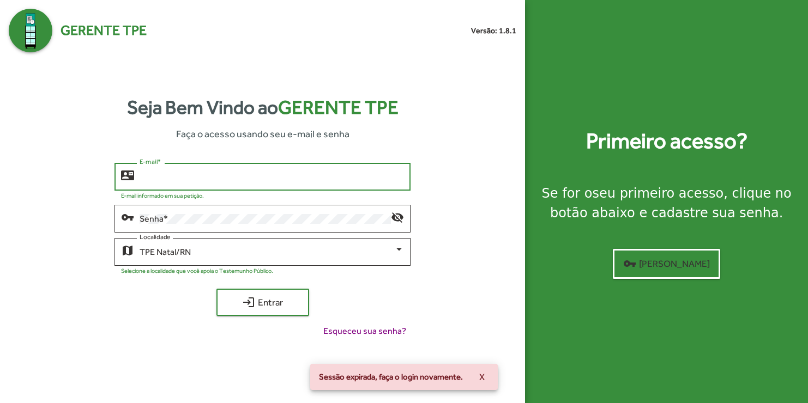 Image resolution: width=808 pixels, height=403 pixels. What do you see at coordinates (249, 303) in the screenshot?
I see `mat-icon: login` at bounding box center [249, 303].